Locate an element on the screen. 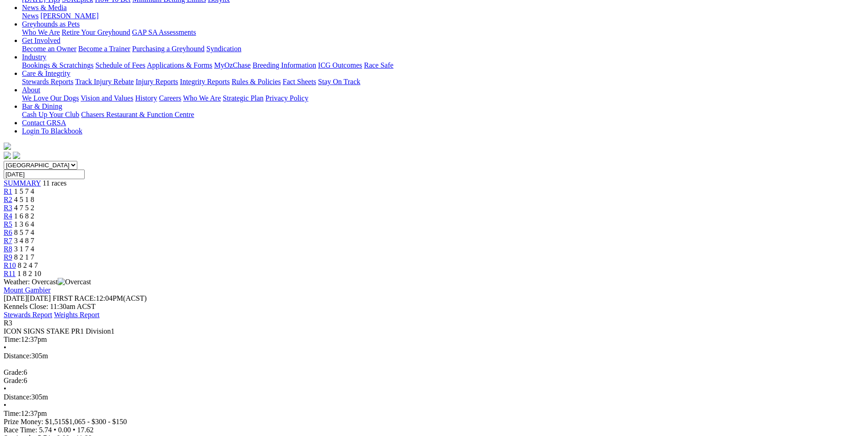 Image resolution: width=868 pixels, height=436 pixels. a: R4 is located at coordinates (8, 216).